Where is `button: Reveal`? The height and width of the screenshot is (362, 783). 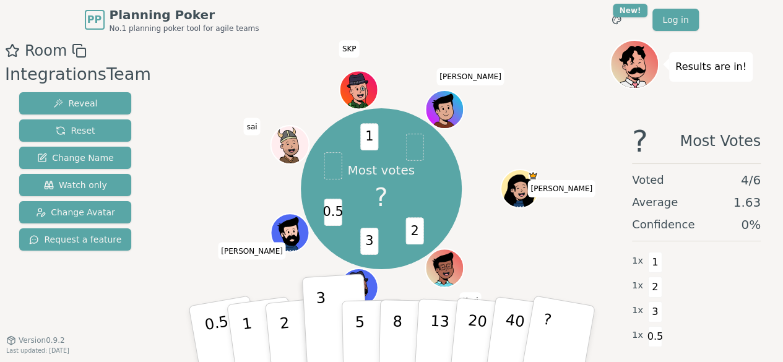
button: Reveal is located at coordinates (75, 103).